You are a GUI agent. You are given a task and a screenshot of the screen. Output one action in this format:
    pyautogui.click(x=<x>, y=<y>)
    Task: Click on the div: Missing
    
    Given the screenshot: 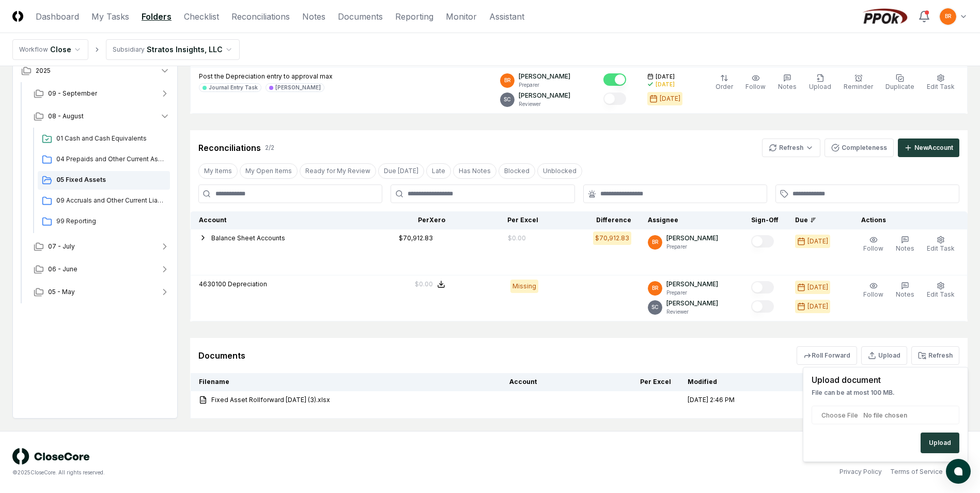 What is the action you would take?
    pyautogui.click(x=525, y=286)
    